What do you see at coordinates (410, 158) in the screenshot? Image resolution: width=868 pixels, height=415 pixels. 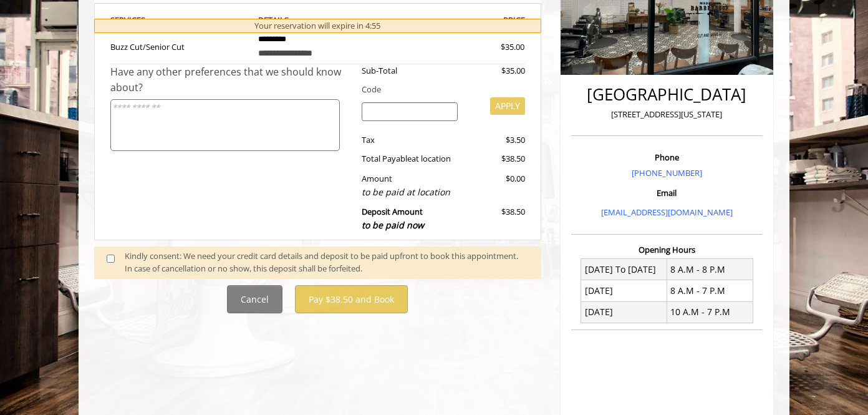 I see `div: Total Payable` at bounding box center [410, 158].